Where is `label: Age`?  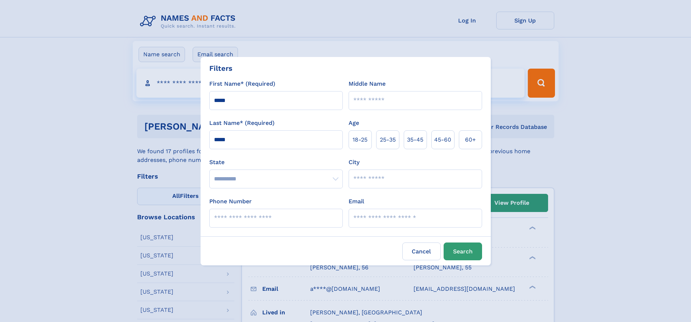 label: Age is located at coordinates (353, 123).